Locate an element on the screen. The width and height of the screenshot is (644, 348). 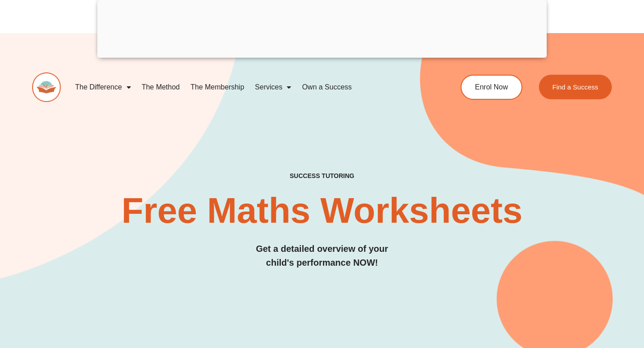
h2: Free Maths Worksheets​ is located at coordinates (322, 211).